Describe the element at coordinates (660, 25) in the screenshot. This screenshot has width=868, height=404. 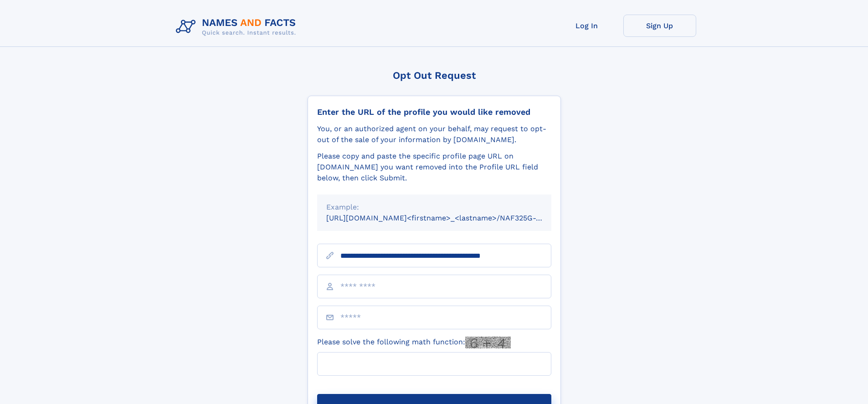
I see `a: Sign Up` at that location.